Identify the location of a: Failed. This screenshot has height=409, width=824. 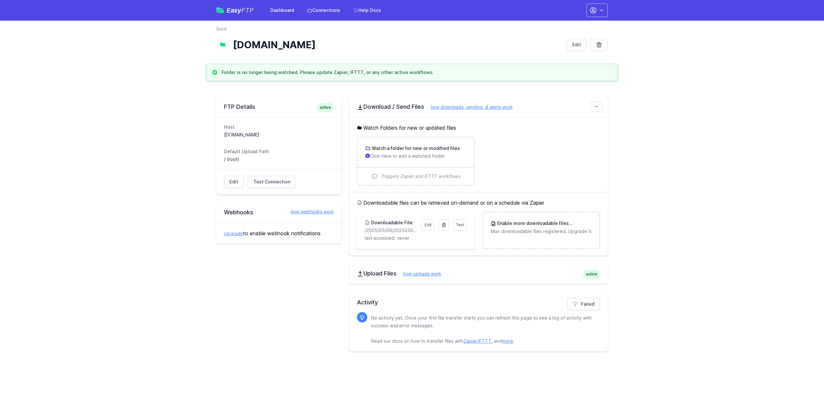
(583, 304).